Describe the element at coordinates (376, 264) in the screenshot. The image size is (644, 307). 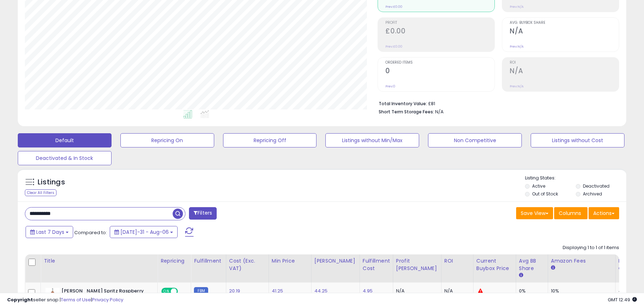
I see `div: Fulfillment Cost` at that location.